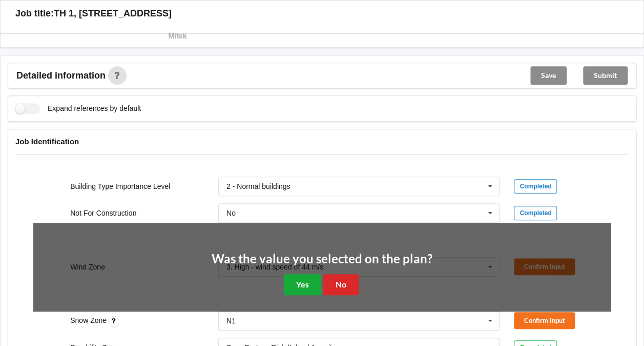  I want to click on button: No, so click(341, 285).